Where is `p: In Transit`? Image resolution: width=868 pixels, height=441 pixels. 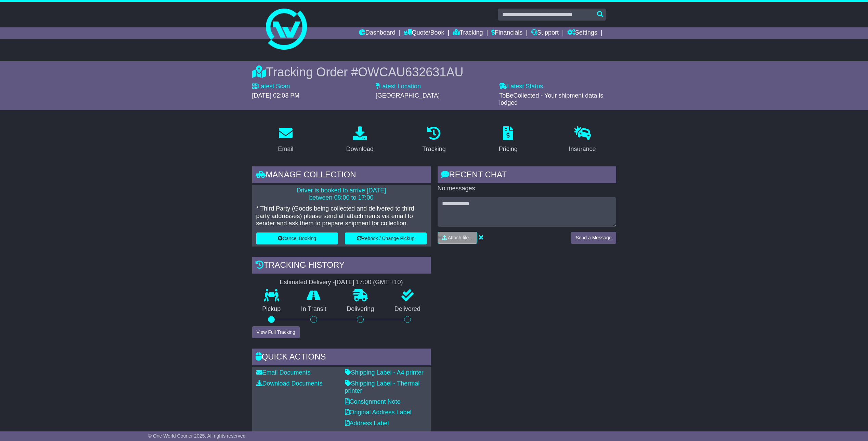
p: In Transit is located at coordinates (314, 309).